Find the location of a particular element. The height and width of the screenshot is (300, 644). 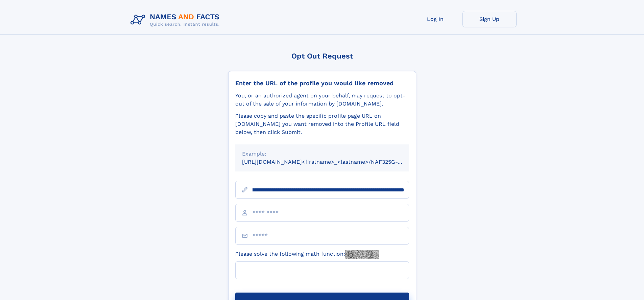

a: Sign Up is located at coordinates (489, 19).